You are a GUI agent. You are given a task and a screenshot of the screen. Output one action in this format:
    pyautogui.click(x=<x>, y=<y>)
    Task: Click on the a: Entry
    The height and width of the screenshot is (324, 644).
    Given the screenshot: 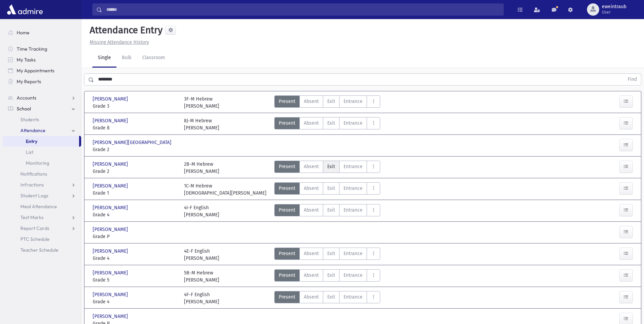 What is the action you would take?
    pyautogui.click(x=41, y=141)
    